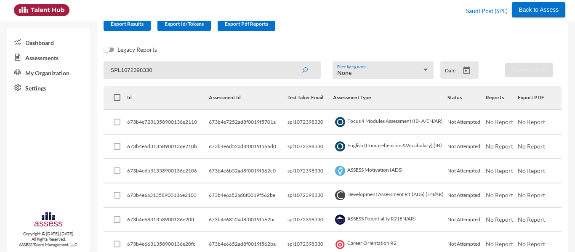  I want to click on button: Export Pdf Reports, so click(246, 24).